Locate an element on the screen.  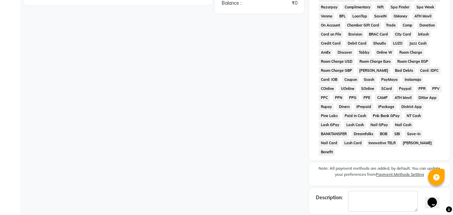
span: Save-In is located at coordinates (414, 134).